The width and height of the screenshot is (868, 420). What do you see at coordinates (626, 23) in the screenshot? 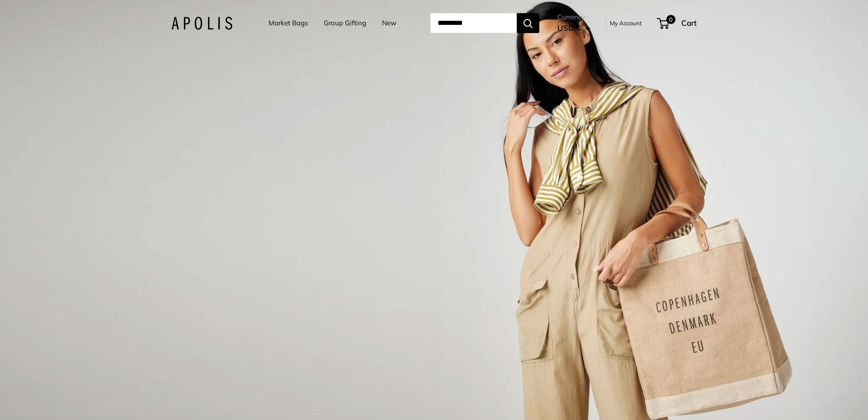
I see `a: My Account` at bounding box center [626, 23].